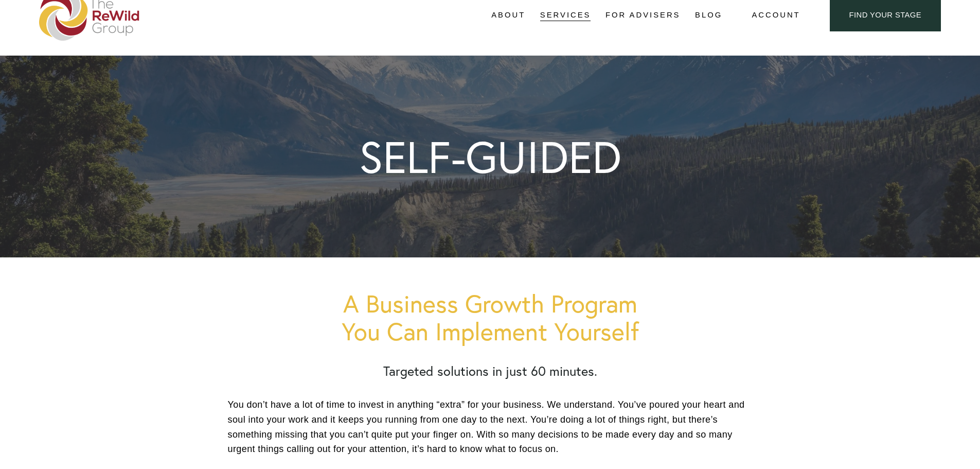  I want to click on h1: A Business Growth Program You Can Implement Yourself, so click(491, 317).